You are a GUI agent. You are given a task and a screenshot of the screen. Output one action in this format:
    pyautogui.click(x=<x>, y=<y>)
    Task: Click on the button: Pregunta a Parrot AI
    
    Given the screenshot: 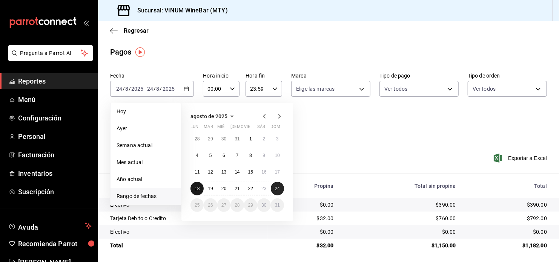 What is the action you would take?
    pyautogui.click(x=51, y=53)
    